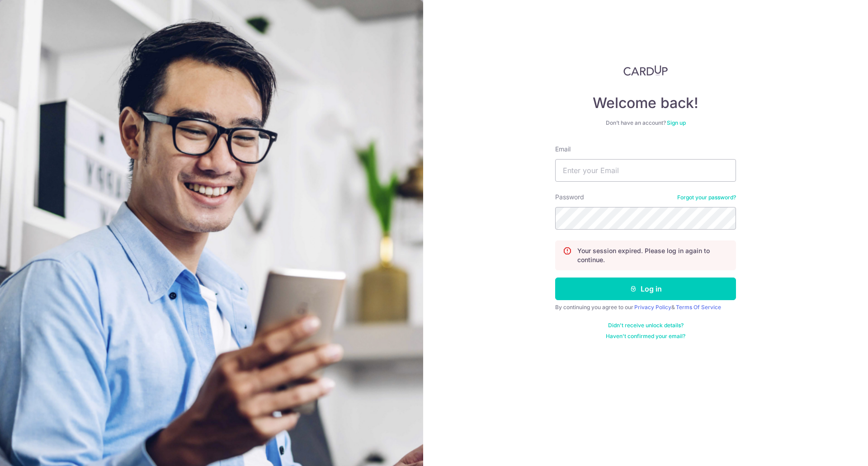 Image resolution: width=868 pixels, height=466 pixels. What do you see at coordinates (652, 307) in the screenshot?
I see `a: Privacy Policy` at bounding box center [652, 307].